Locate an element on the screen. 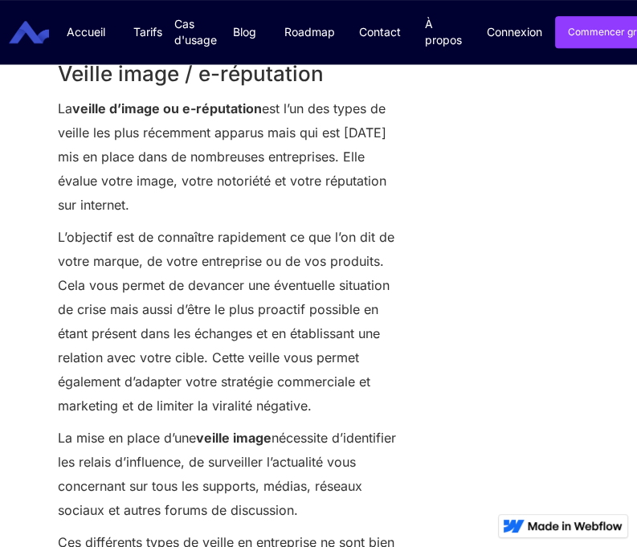  p: La mise en place d’une nécessite d’identifier les relais d’influence, de surveiller l’actualité v... is located at coordinates (229, 474).